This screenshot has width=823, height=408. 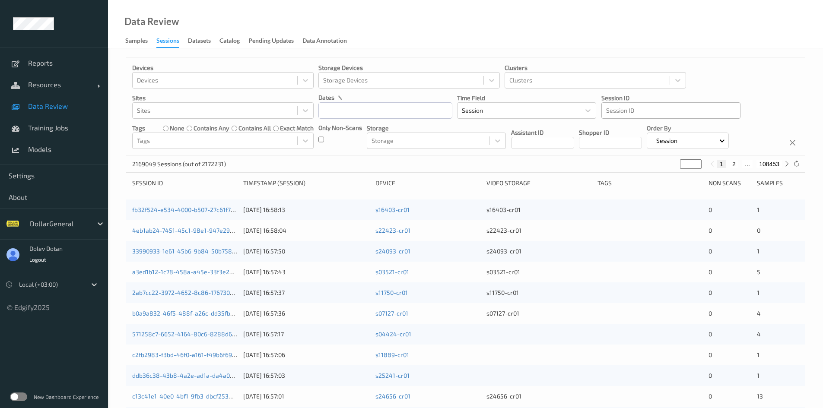 What do you see at coordinates (192, 334) in the screenshot?
I see `a: 571258c7-6652-4164-80c6-8288d6c57447` at bounding box center [192, 334].